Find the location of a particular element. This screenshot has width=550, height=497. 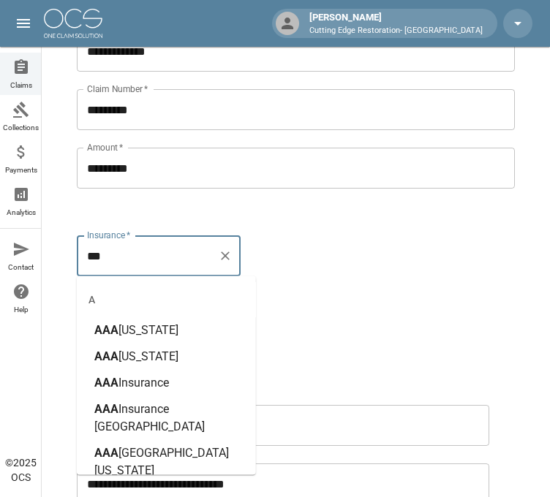

span: Contact is located at coordinates (20, 268).